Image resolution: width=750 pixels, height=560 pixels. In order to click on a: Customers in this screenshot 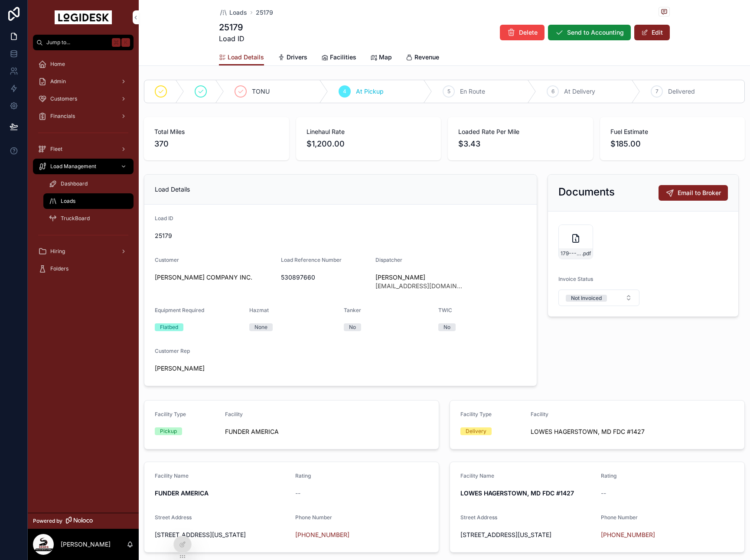, I will do `click(83, 99)`.